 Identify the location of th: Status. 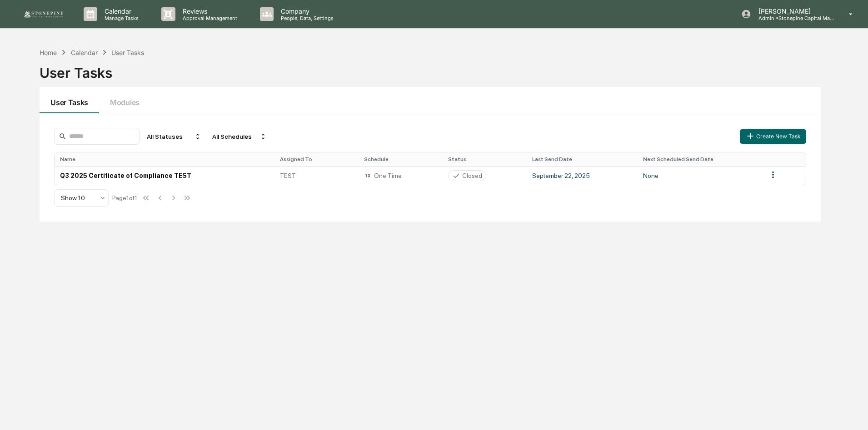
(484, 159).